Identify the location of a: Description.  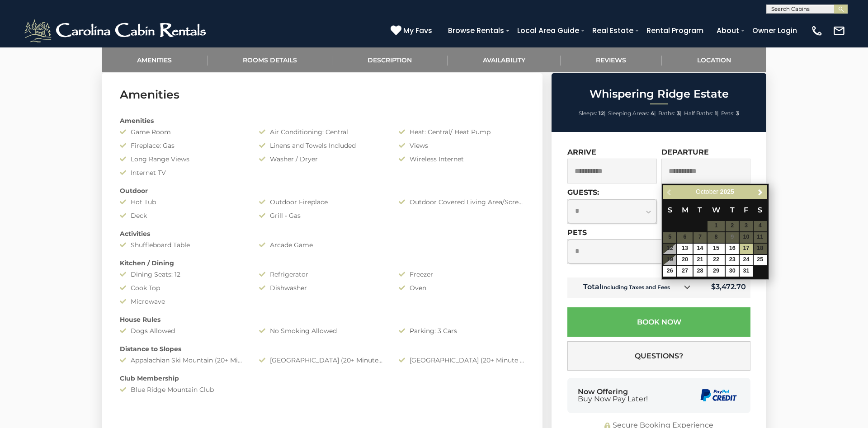
(390, 60).